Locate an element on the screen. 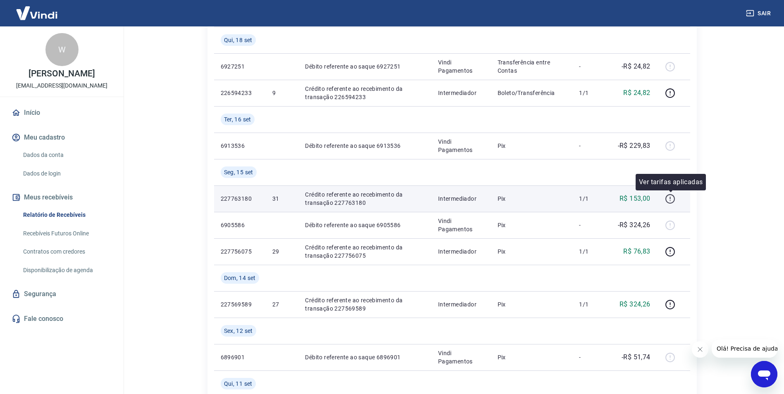 This screenshot has width=784, height=394. a: Dados de login is located at coordinates (66, 173).